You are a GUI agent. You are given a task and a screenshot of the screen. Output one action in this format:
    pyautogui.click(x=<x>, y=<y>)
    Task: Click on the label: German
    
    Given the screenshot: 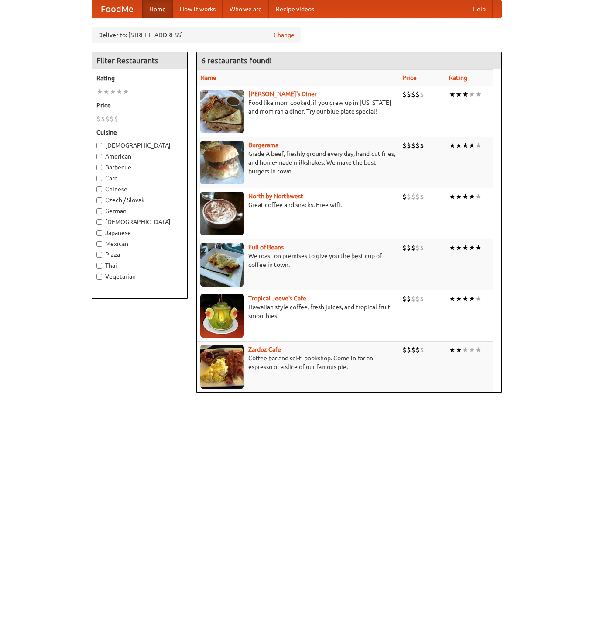 What is the action you would take?
    pyautogui.click(x=140, y=211)
    